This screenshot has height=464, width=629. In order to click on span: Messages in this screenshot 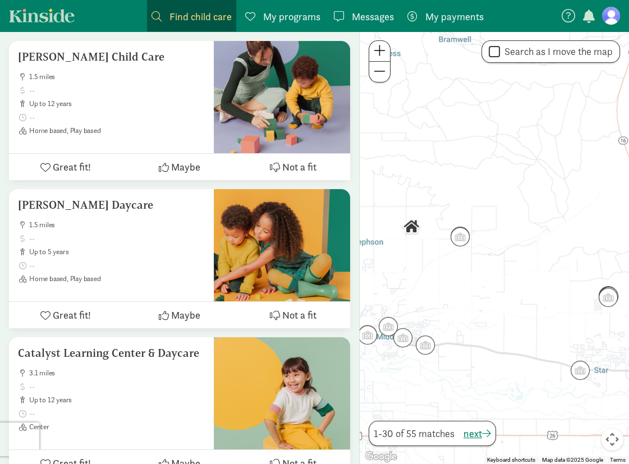, I will do `click(373, 16)`.